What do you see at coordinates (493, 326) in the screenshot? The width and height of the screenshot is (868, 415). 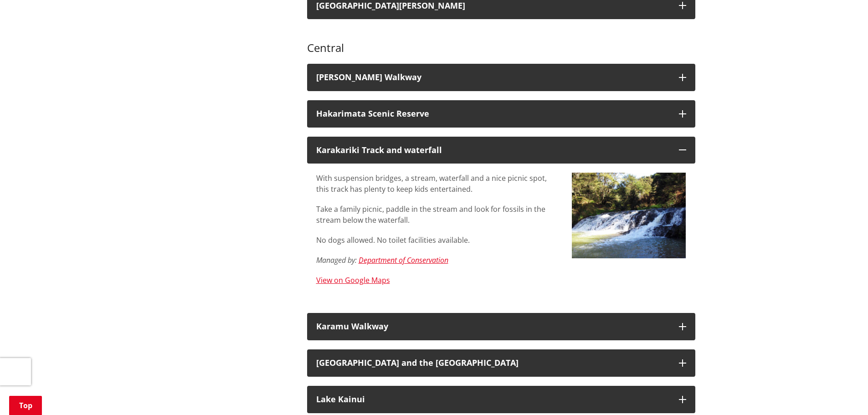 I see `div: Karamu Walkway` at bounding box center [493, 326].